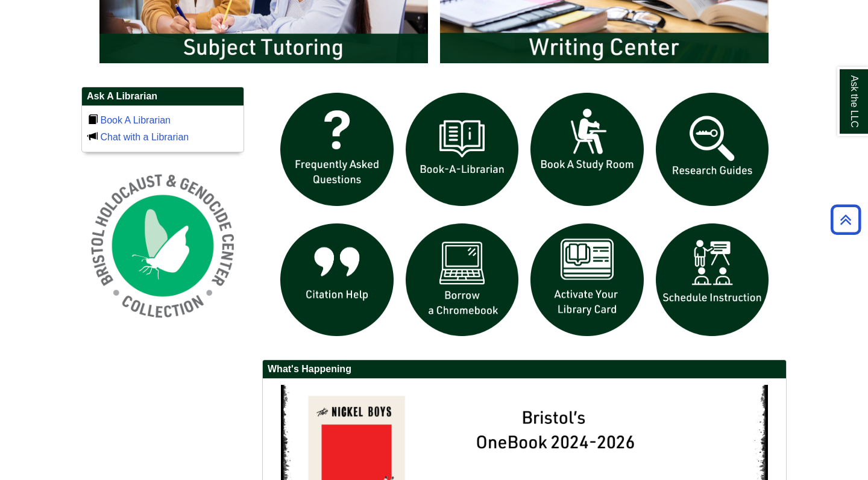  Describe the element at coordinates (462, 149) in the screenshot. I see `img: Book a Librarian icon links to book a librarian web page` at that location.